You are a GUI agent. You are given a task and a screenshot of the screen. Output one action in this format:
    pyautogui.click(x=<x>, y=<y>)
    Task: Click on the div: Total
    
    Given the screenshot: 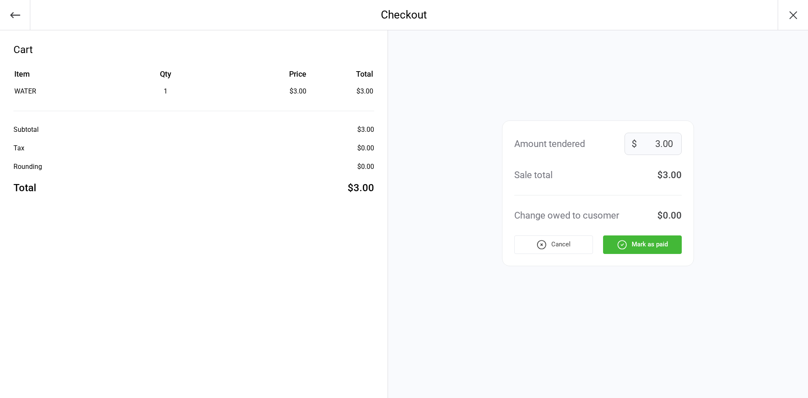 What is the action you would take?
    pyautogui.click(x=25, y=188)
    